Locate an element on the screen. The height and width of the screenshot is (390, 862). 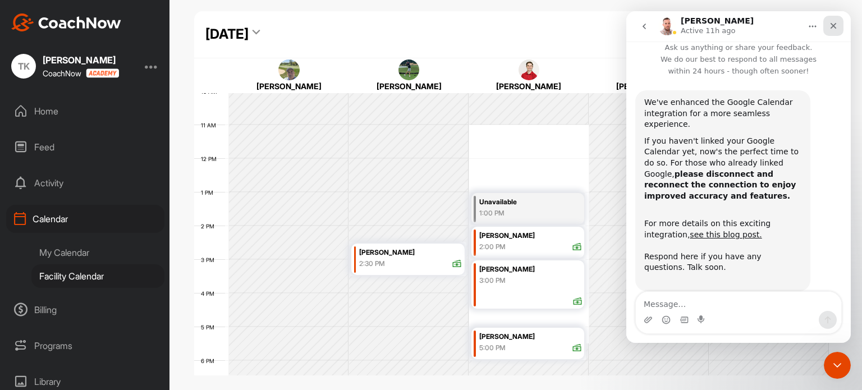
button: Start recording is located at coordinates (76, 309).